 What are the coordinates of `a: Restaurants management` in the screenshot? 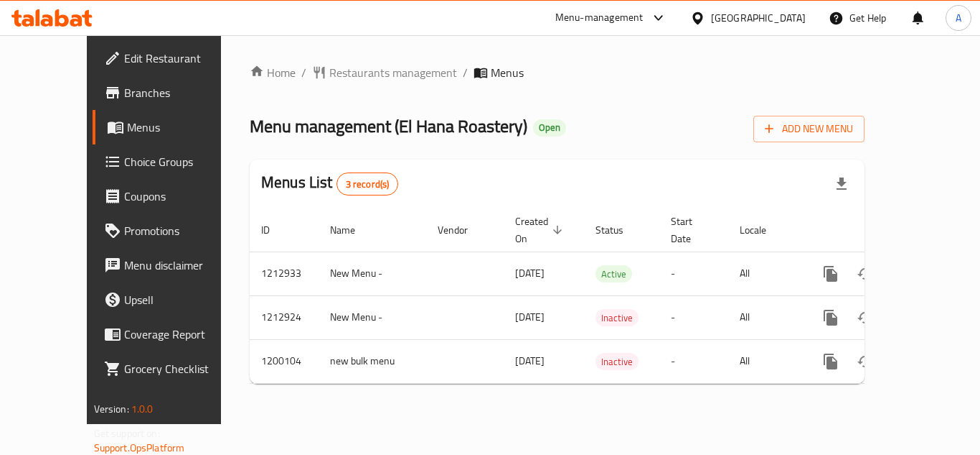 It's located at (384, 73).